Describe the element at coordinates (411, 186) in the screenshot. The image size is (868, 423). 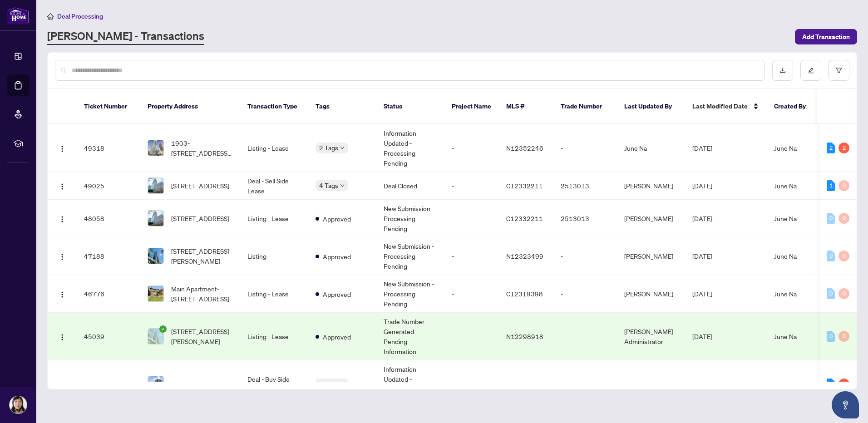
I see `td: Deal Closed` at that location.